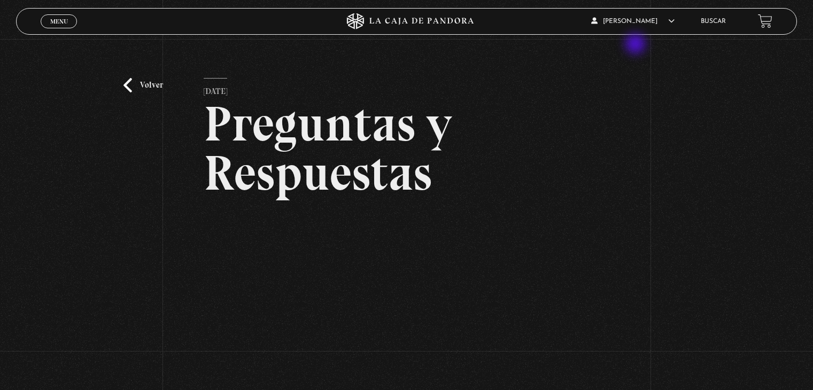 This screenshot has height=390, width=813. I want to click on a: View your shopping cart, so click(765, 21).